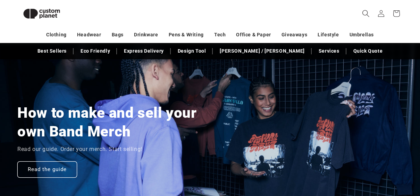 This screenshot has width=420, height=196. What do you see at coordinates (368, 51) in the screenshot?
I see `a: Quick Quote` at bounding box center [368, 51].